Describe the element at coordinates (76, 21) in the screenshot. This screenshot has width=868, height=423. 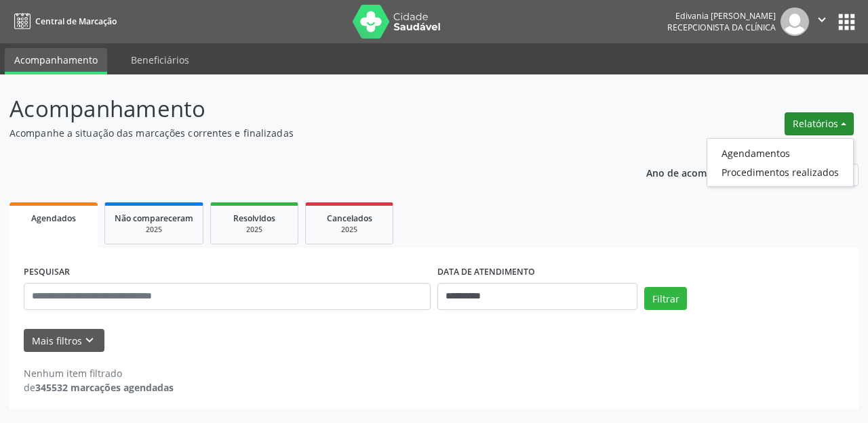
I see `span: Central de Marcação` at that location.